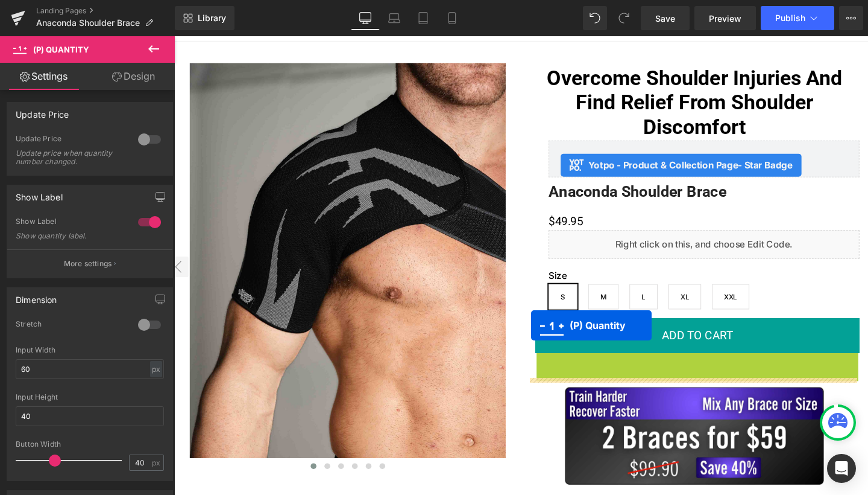 The width and height of the screenshot is (868, 495). Describe the element at coordinates (550, 314) in the screenshot. I see `button: Add To Cart` at that location.